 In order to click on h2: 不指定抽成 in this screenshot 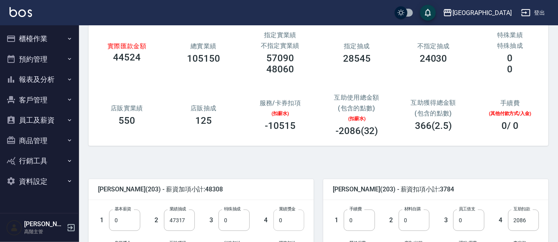, I will do `click(434, 46)`.